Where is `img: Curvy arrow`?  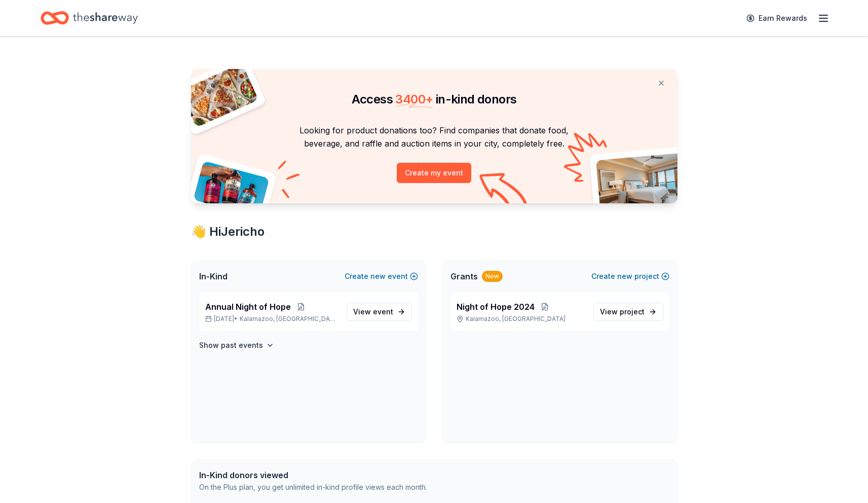 img: Curvy arrow is located at coordinates (504, 192).